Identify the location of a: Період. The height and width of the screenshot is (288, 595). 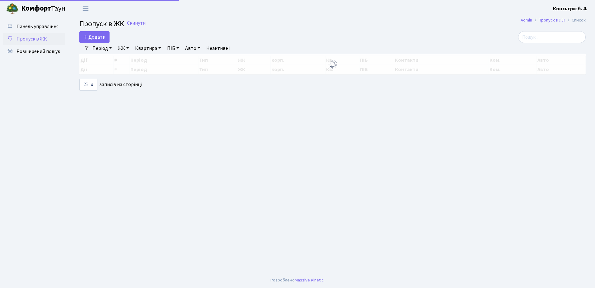
(102, 48).